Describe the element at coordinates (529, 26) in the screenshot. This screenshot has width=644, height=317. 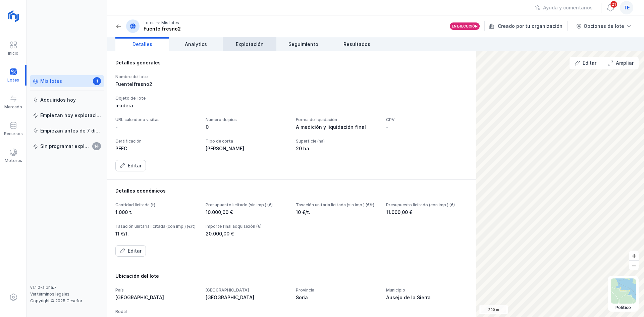
I see `div: Creado por tu organización` at that location.